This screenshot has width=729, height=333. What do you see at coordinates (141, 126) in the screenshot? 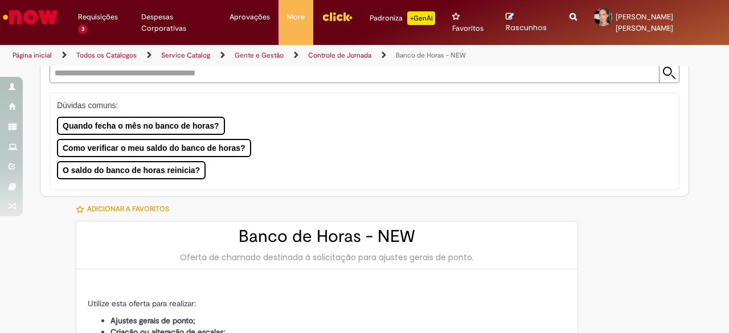
I see `button: Quando fecha o mês no banco de horas?` at bounding box center [141, 126].